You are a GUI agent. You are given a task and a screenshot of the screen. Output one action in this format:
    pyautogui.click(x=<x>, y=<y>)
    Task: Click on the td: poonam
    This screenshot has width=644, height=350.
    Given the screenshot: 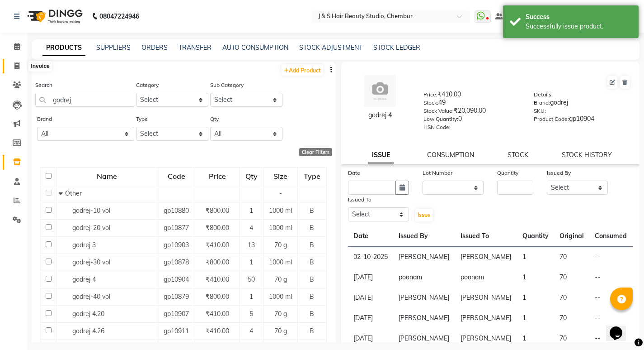 What is the action you would take?
    pyautogui.click(x=424, y=277)
    